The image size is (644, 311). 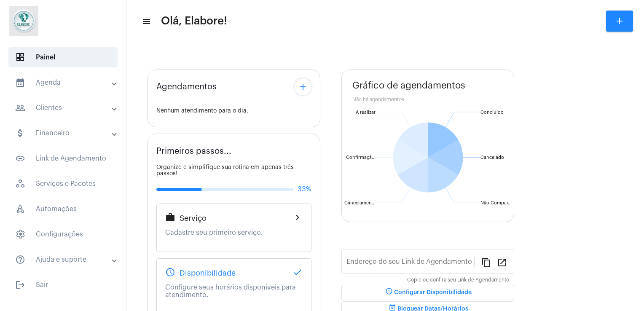 What do you see at coordinates (63, 209) in the screenshot?
I see `span: Automações` at bounding box center [63, 209].